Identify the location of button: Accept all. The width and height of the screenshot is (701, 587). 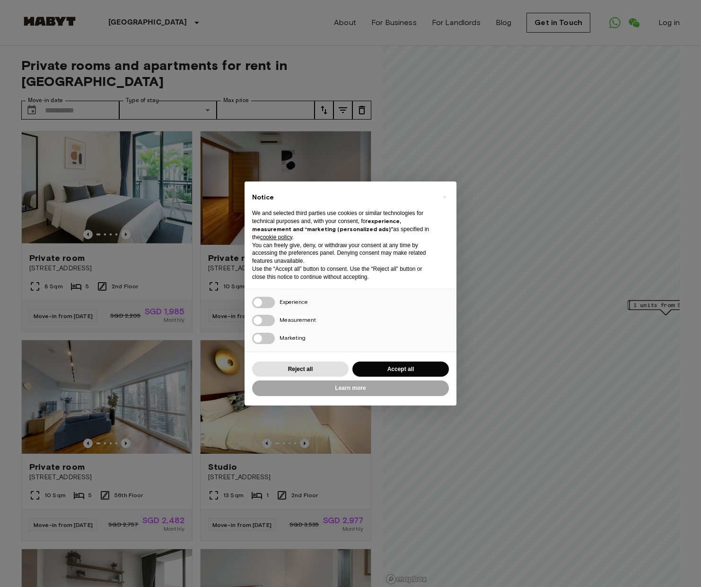
(401, 369).